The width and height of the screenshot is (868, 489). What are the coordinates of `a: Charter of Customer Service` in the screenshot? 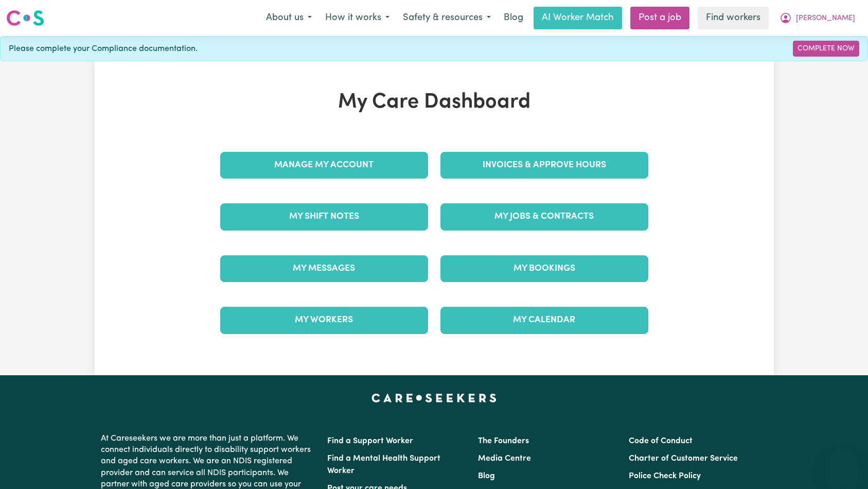 It's located at (683, 459).